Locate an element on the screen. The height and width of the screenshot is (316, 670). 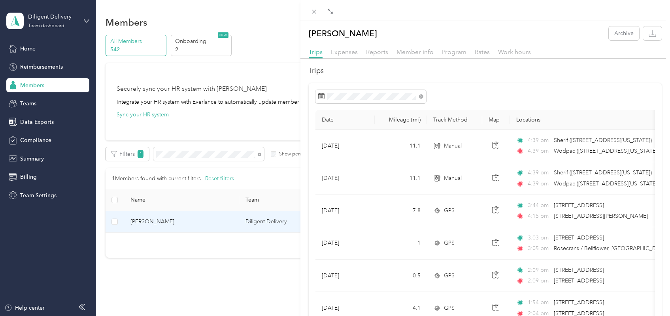
h2: Trips is located at coordinates (485, 71).